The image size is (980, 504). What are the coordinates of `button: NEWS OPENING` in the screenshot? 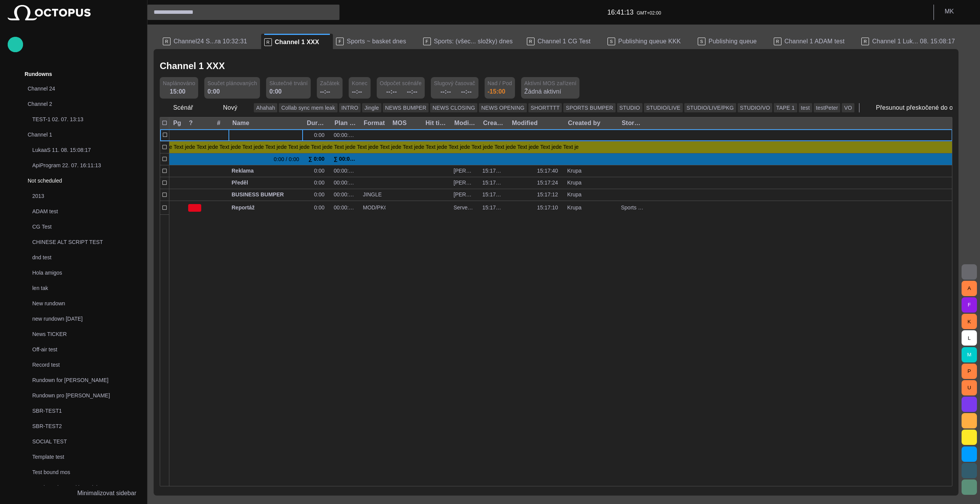 It's located at (503, 108).